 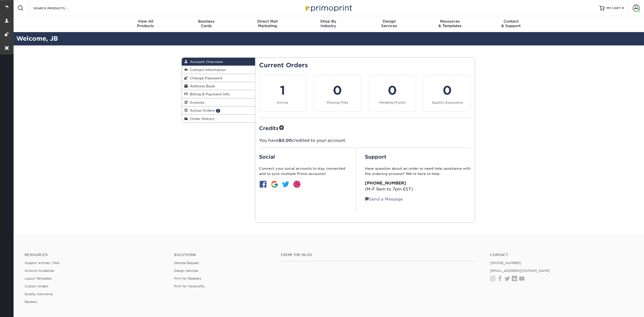 I want to click on span: Contact Information, so click(x=207, y=70).